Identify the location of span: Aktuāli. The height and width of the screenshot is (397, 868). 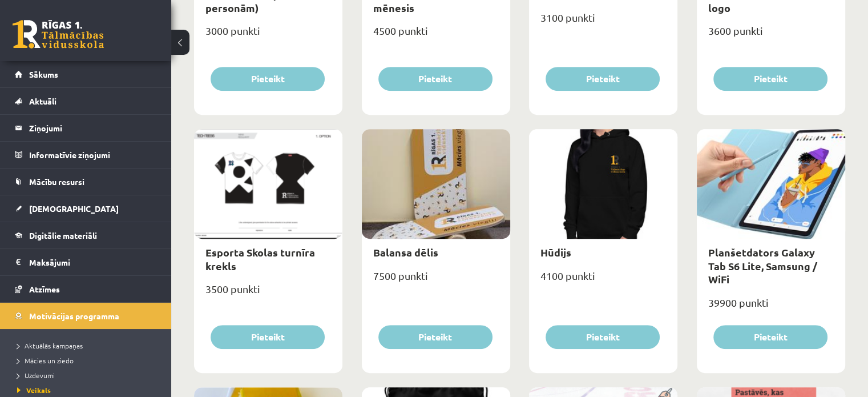
(43, 101).